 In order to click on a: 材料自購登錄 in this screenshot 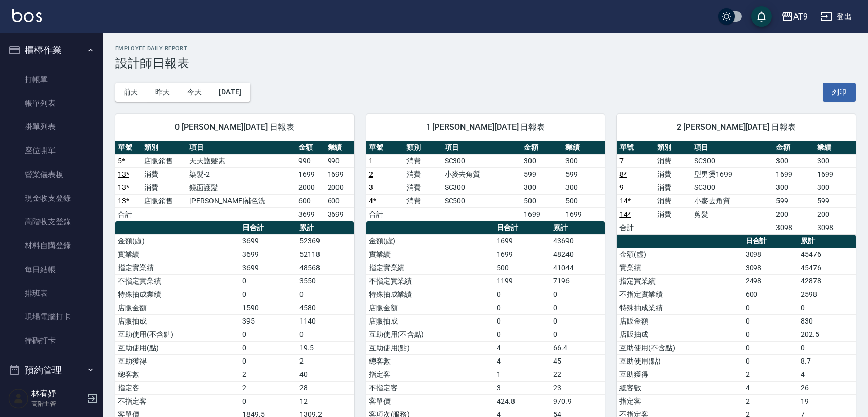, I will do `click(52, 246)`.